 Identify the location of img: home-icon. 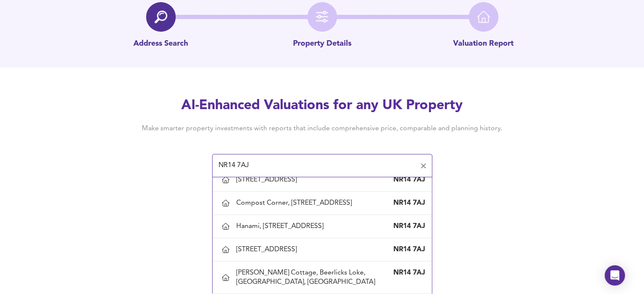
(483, 17).